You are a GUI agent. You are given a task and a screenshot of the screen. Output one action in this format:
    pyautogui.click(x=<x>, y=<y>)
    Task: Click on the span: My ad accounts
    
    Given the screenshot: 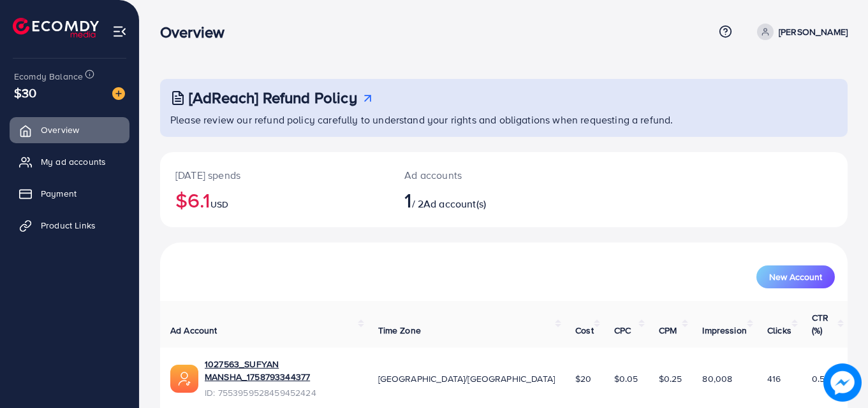 What is the action you would take?
    pyautogui.click(x=73, y=162)
    